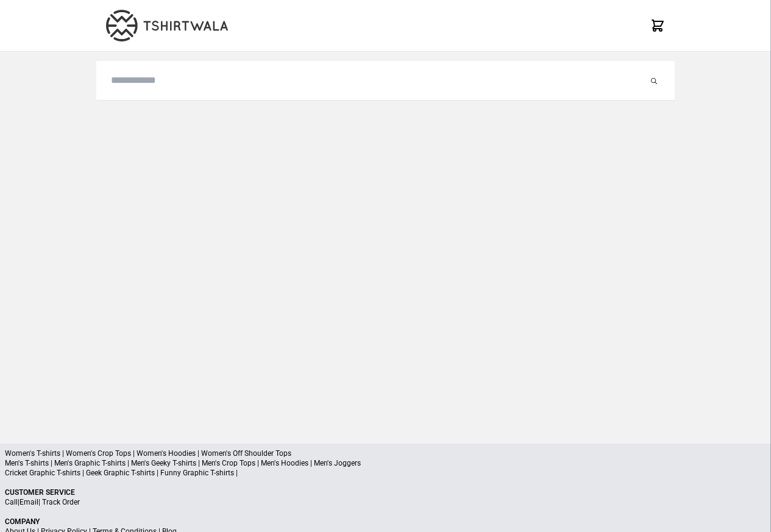  What do you see at coordinates (61, 502) in the screenshot?
I see `a: Track Order` at bounding box center [61, 502].